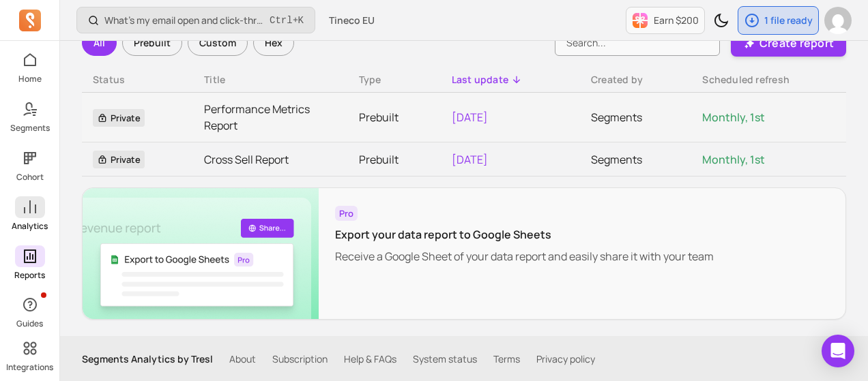  What do you see at coordinates (152, 43) in the screenshot?
I see `div: Prebuilt` at bounding box center [152, 43].